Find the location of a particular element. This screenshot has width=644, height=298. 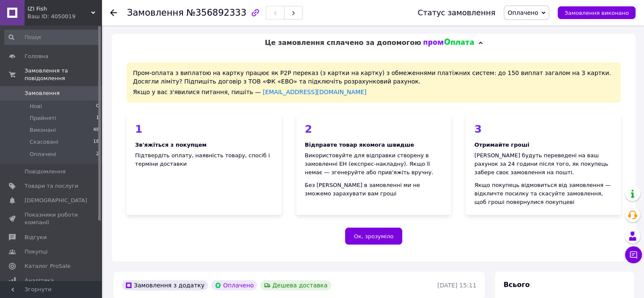

span: Нові is located at coordinates (36, 106).